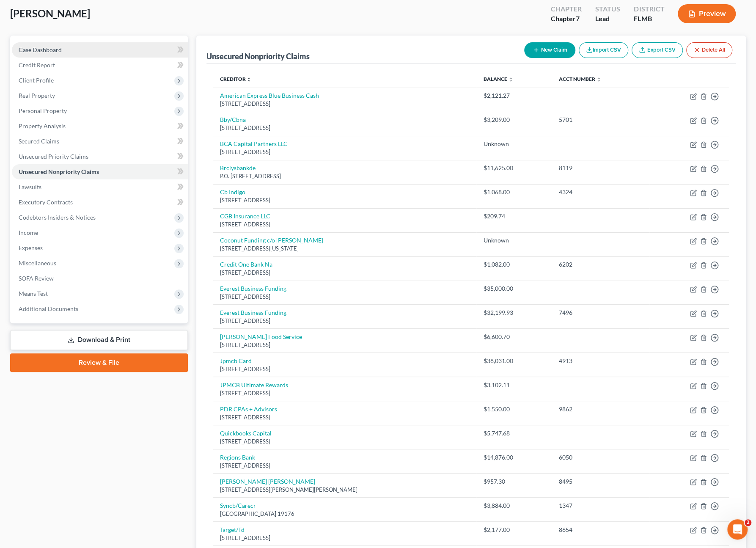 The width and height of the screenshot is (756, 548). Describe the element at coordinates (600, 168) in the screenshot. I see `div: 8119` at that location.